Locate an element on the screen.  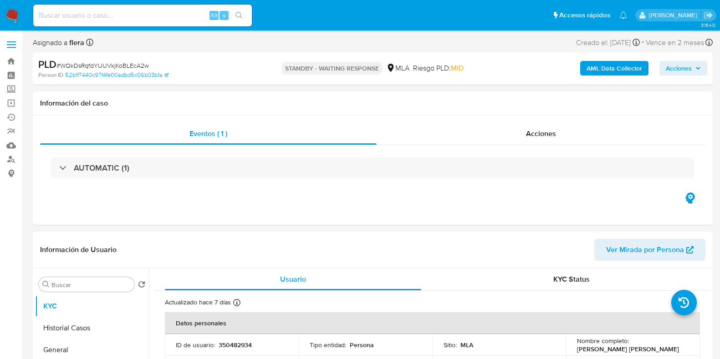
button: Historial Casos is located at coordinates (92, 328).